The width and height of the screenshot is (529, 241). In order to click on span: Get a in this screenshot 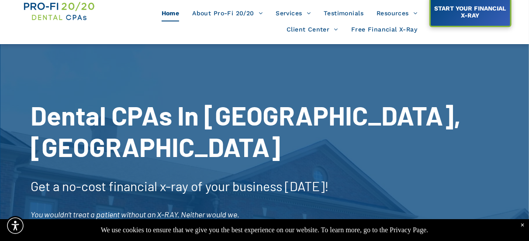, I will do `click(45, 186)`.